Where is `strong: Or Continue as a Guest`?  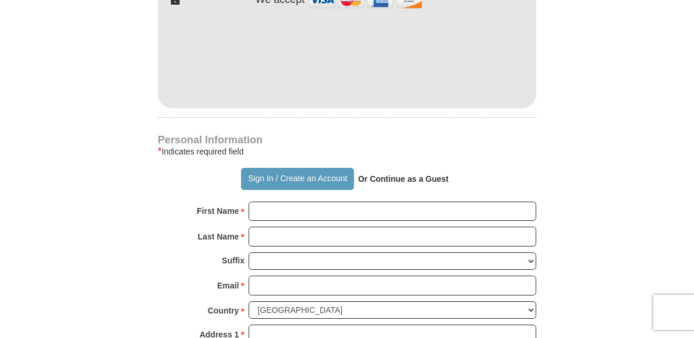 strong: Or Continue as a Guest is located at coordinates (403, 179).